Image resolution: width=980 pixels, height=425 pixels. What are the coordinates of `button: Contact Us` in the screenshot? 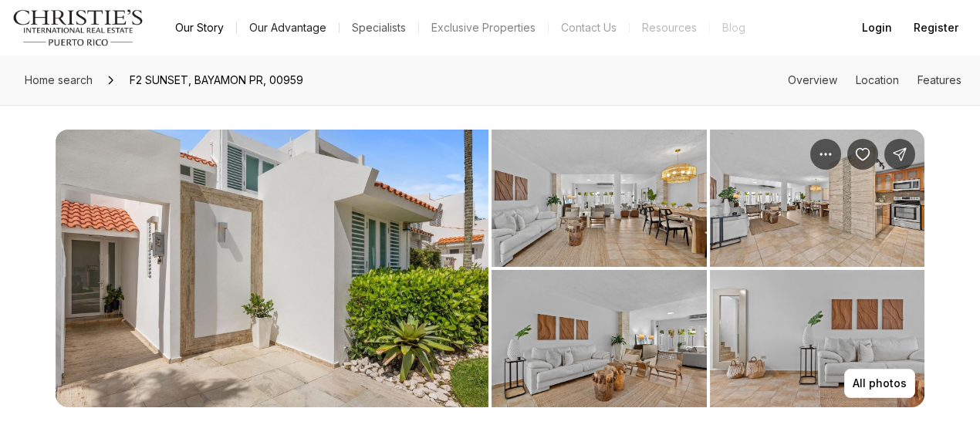 It's located at (588, 28).